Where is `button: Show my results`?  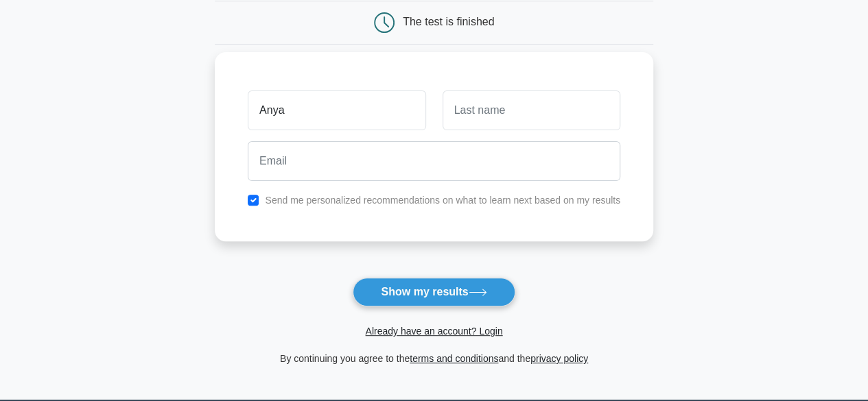
button: Show my results is located at coordinates (433, 292).